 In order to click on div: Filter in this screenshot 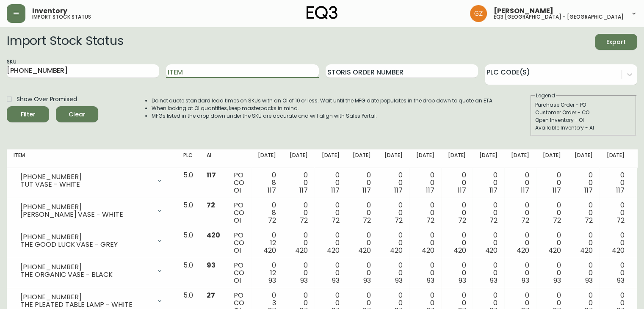, I will do `click(28, 114)`.